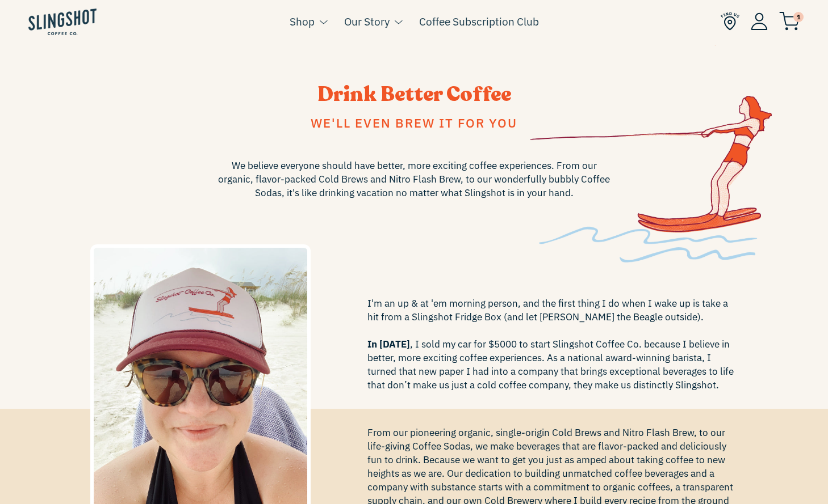 This screenshot has width=828, height=504. I want to click on a: 1, so click(789, 21).